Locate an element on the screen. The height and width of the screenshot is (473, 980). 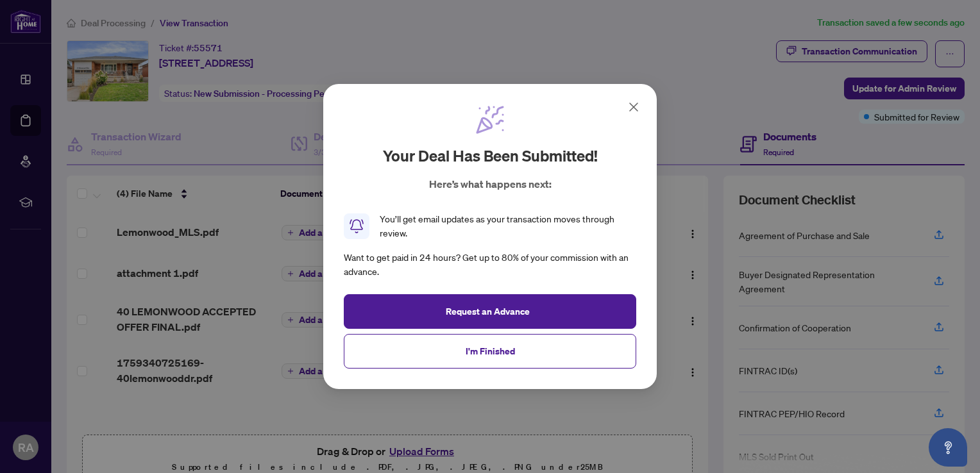
h2: Your deal has been submitted! is located at coordinates (490, 156).